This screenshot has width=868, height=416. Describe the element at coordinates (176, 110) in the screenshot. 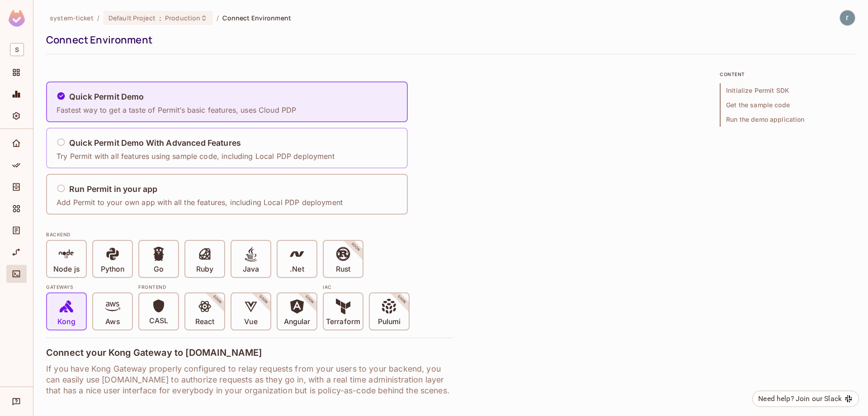

I see `p: Fastest way to get a taste of Permit’s basic features, uses Cloud PDP` at that location.